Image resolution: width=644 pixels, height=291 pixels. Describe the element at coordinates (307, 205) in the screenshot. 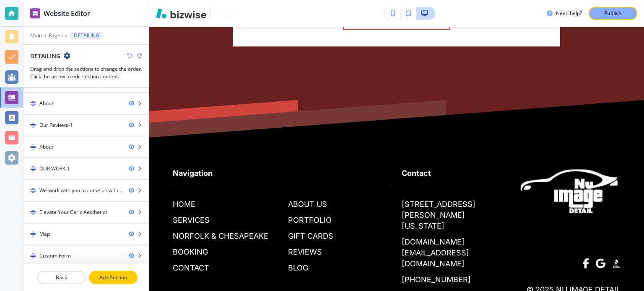

I see `p: ABOUT US` at that location.